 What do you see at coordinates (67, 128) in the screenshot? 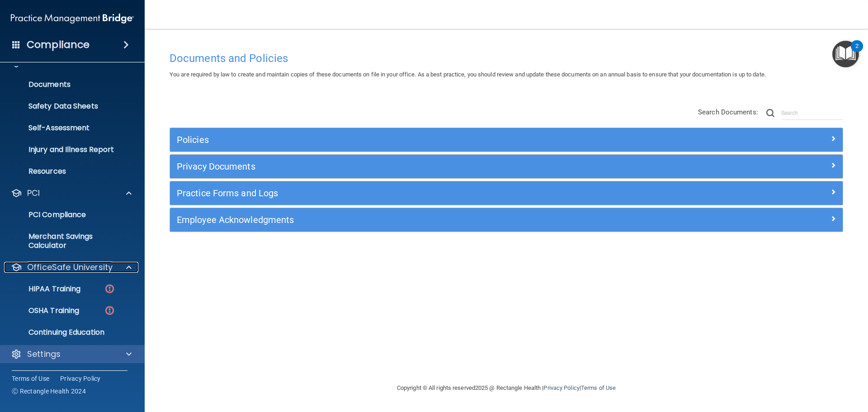
I see `p: Self-Assessment` at bounding box center [67, 128].